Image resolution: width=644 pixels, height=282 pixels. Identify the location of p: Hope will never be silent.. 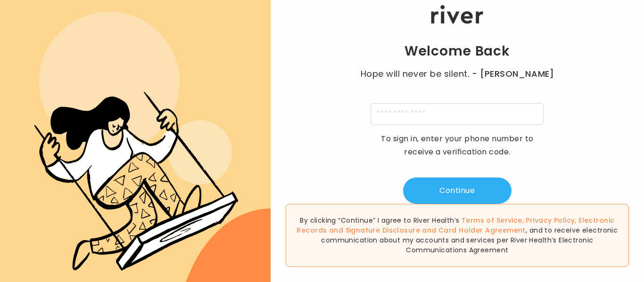
(457, 74).